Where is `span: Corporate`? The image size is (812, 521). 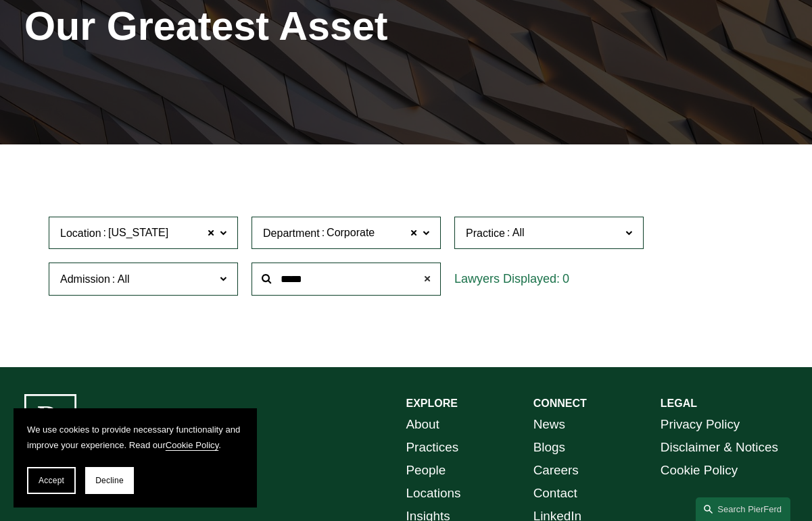
span: Corporate is located at coordinates (350, 233).